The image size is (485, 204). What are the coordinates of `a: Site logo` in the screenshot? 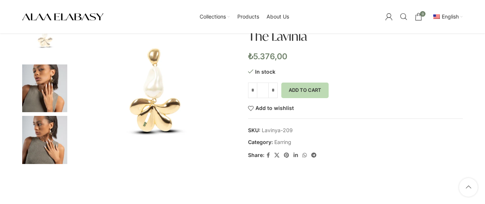 It's located at (63, 16).